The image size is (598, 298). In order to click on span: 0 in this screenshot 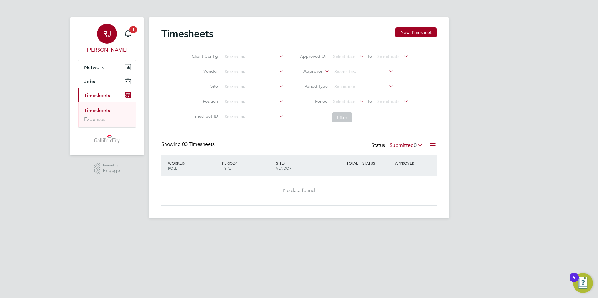, I will do `click(415, 145)`.